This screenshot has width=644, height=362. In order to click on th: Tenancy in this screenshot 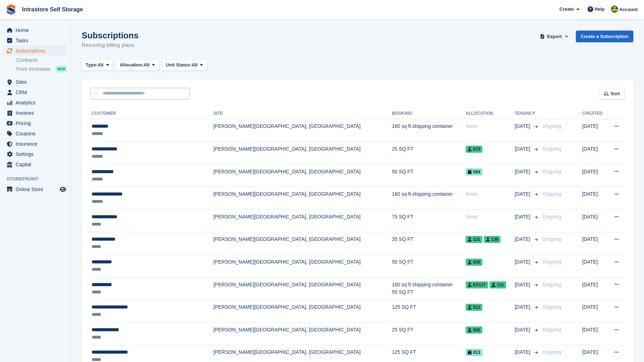, I will do `click(527, 113)`.